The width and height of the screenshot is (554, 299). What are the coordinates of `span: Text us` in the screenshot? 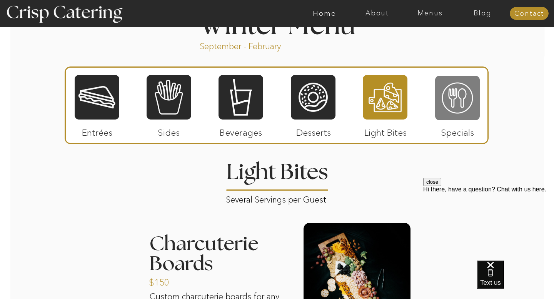 It's located at (13, 22).